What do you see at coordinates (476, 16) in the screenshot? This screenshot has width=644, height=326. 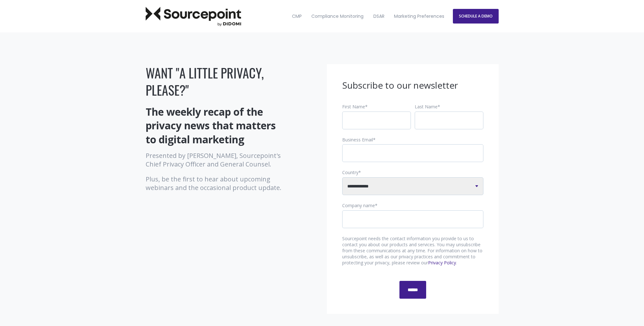 I see `a: SCHEDULE A DEMO` at bounding box center [476, 16].